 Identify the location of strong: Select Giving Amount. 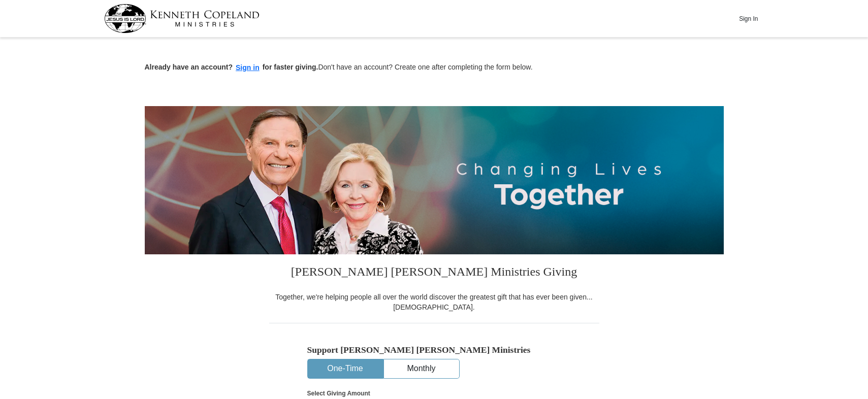
(339, 394).